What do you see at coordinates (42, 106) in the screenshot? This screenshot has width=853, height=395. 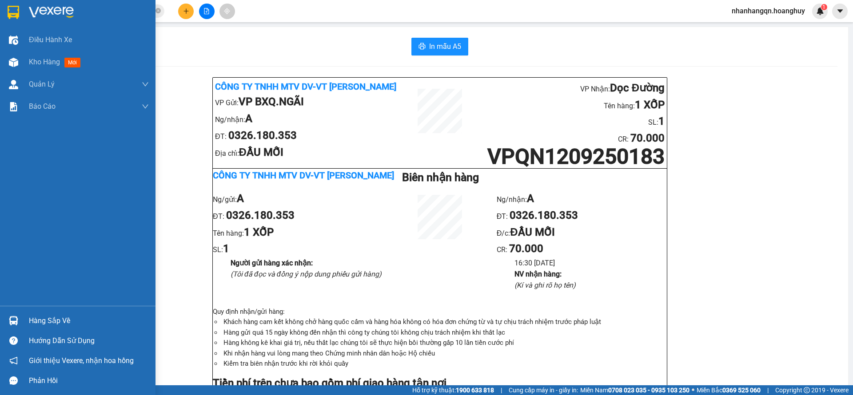 I see `span: Báo cáo` at bounding box center [42, 106].